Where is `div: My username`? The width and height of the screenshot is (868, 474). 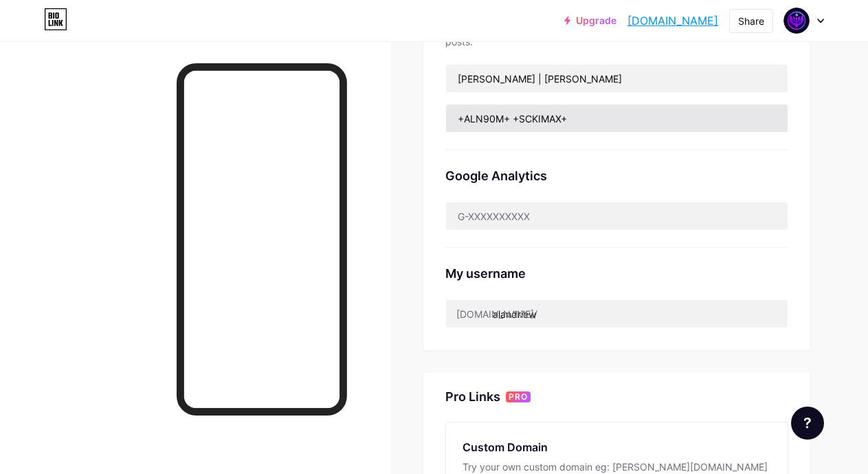 div: My username is located at coordinates (617, 273).